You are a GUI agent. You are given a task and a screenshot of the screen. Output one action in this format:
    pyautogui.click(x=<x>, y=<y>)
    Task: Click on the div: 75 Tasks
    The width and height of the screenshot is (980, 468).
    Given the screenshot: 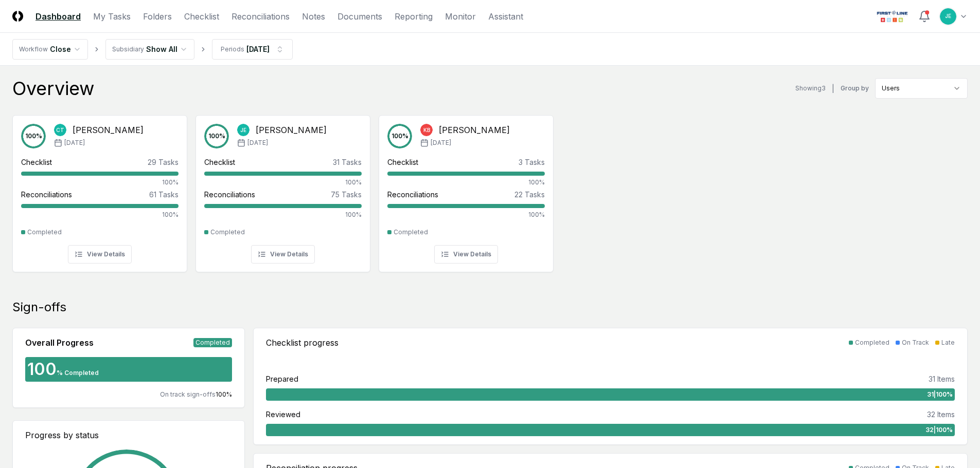 What is the action you would take?
    pyautogui.click(x=346, y=195)
    